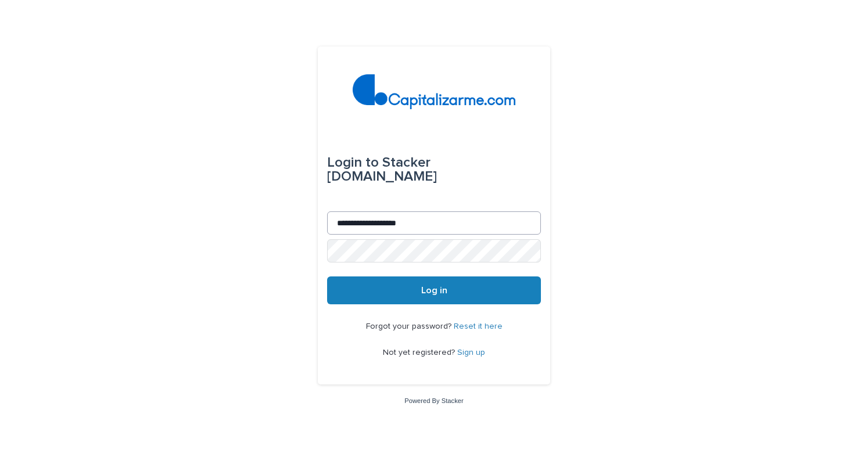  What do you see at coordinates (434, 290) in the screenshot?
I see `span: Log in` at bounding box center [434, 290].